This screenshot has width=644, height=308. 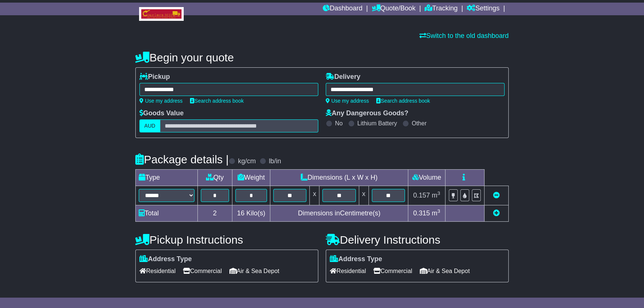 What do you see at coordinates (275, 161) in the screenshot?
I see `label: lb/in` at bounding box center [275, 161].